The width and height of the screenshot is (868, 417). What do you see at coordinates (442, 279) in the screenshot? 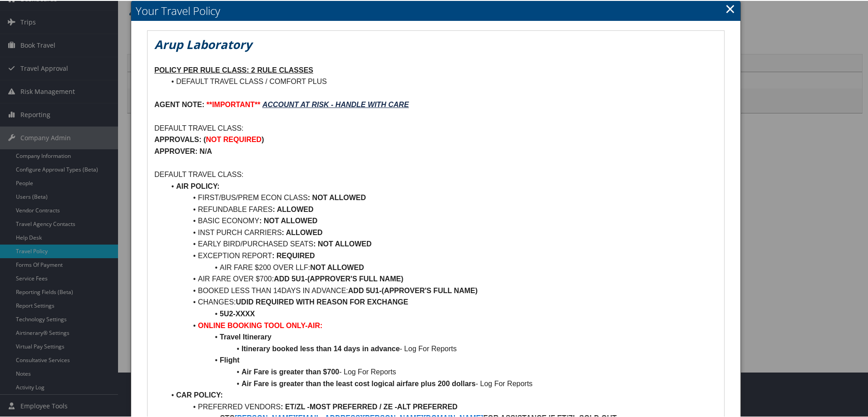
I see `li: AIR FARE OVER $700:` at bounding box center [442, 279].